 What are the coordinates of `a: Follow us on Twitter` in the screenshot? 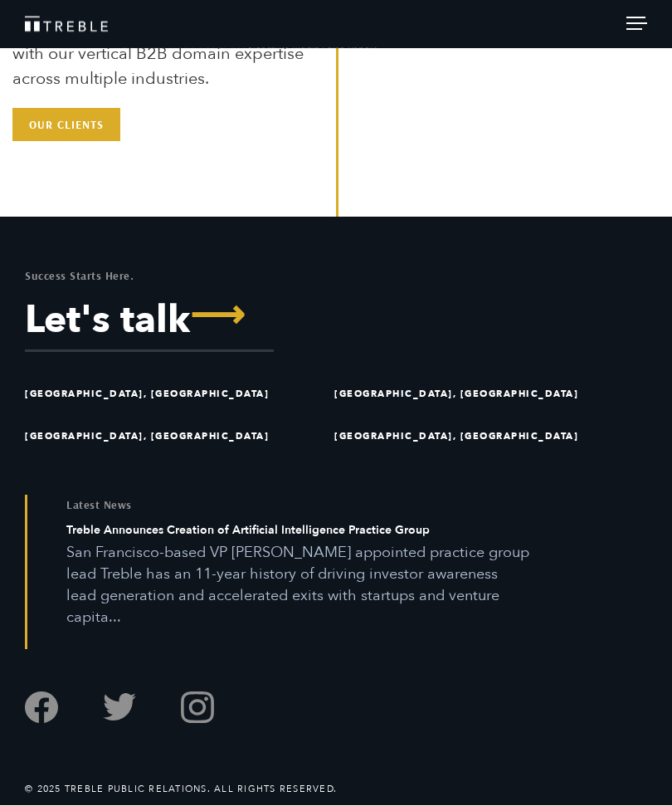 It's located at (120, 708).